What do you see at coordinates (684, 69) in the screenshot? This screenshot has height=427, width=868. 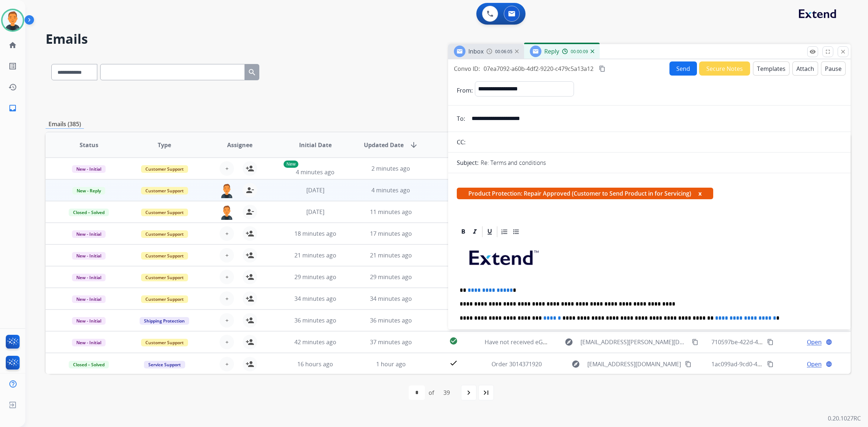 I see `button: Send` at bounding box center [684, 69].